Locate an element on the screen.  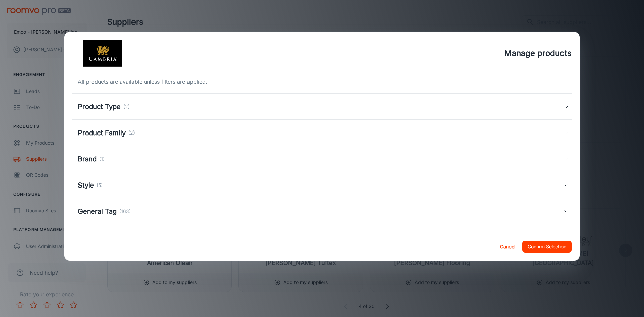
p: (5) is located at coordinates (99, 185).